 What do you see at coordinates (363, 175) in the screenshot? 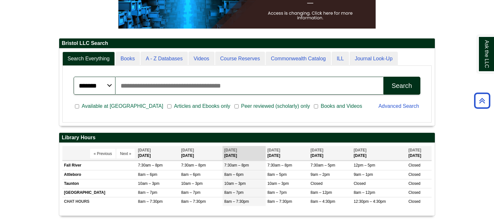
I see `span: 9am – 1pm` at bounding box center [363, 175].